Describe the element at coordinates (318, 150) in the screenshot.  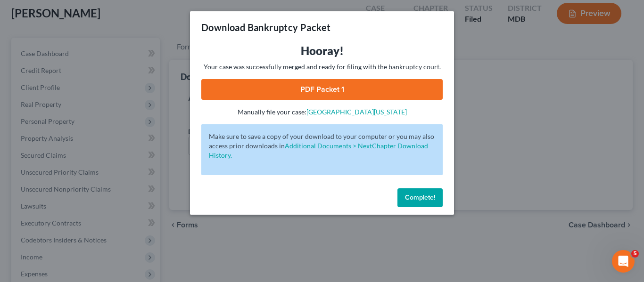
I see `a: Additional Documents > NextChapter Download History.` at that location.